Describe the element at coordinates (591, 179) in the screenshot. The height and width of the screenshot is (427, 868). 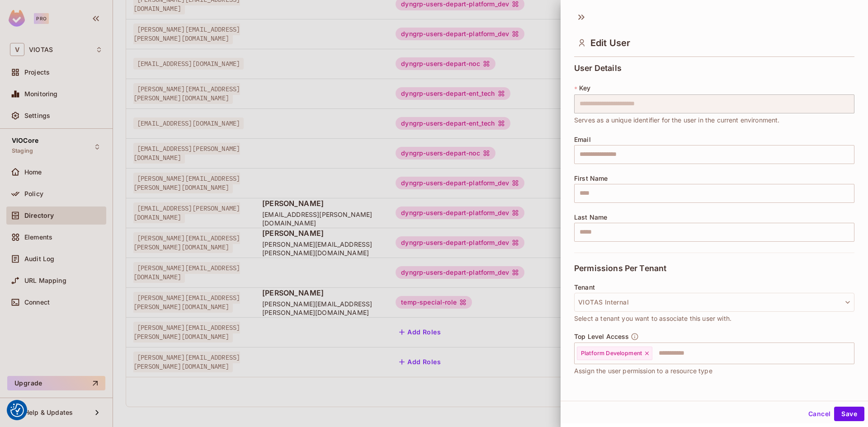
I see `span: First Name` at that location.